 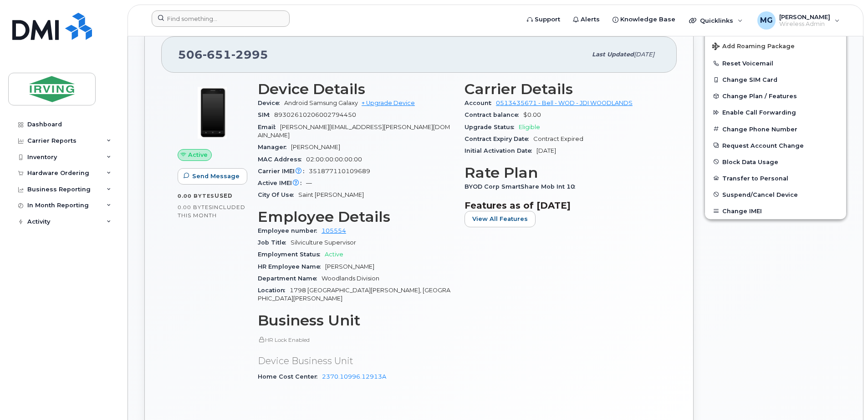 What do you see at coordinates (500, 150) in the screenshot?
I see `span: Initial Activation Date` at bounding box center [500, 150].